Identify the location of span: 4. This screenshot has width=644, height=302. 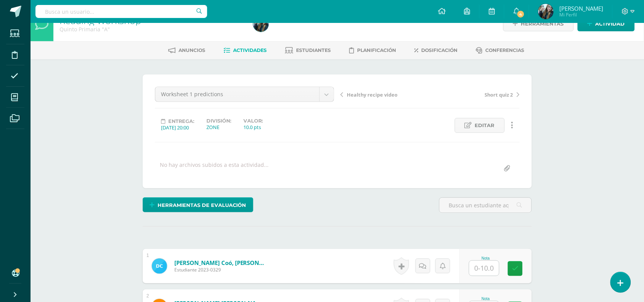
(520, 14).